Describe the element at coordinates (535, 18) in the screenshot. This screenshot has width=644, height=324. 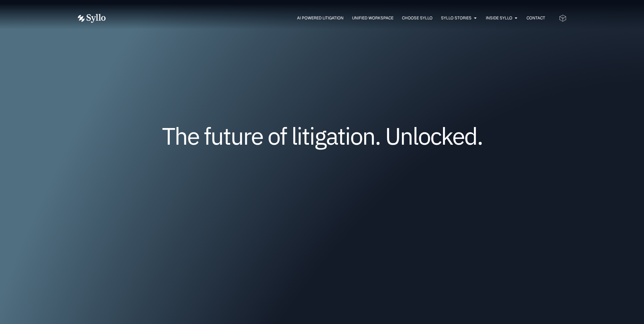
I see `span: Contact` at that location.